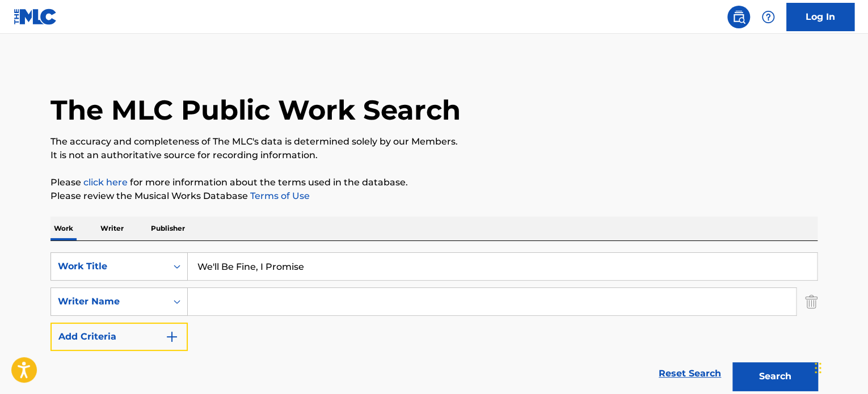 The height and width of the screenshot is (394, 868). I want to click on div: Writer Name, so click(109, 302).